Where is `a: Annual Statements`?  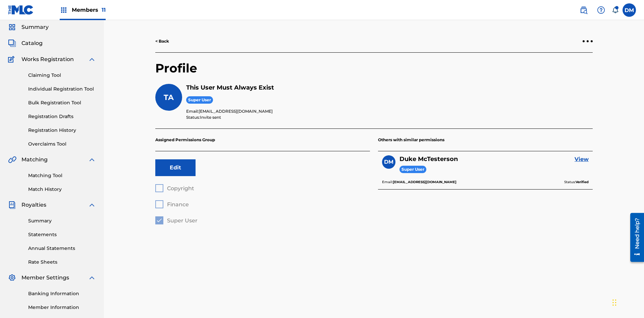 a: Annual Statements is located at coordinates (62, 248).